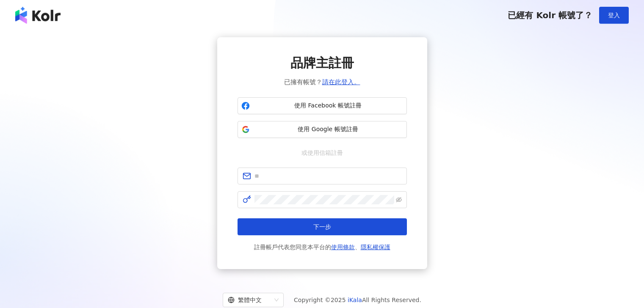 The image size is (644, 308). What do you see at coordinates (322, 63) in the screenshot?
I see `span: 品牌主註冊` at bounding box center [322, 63].